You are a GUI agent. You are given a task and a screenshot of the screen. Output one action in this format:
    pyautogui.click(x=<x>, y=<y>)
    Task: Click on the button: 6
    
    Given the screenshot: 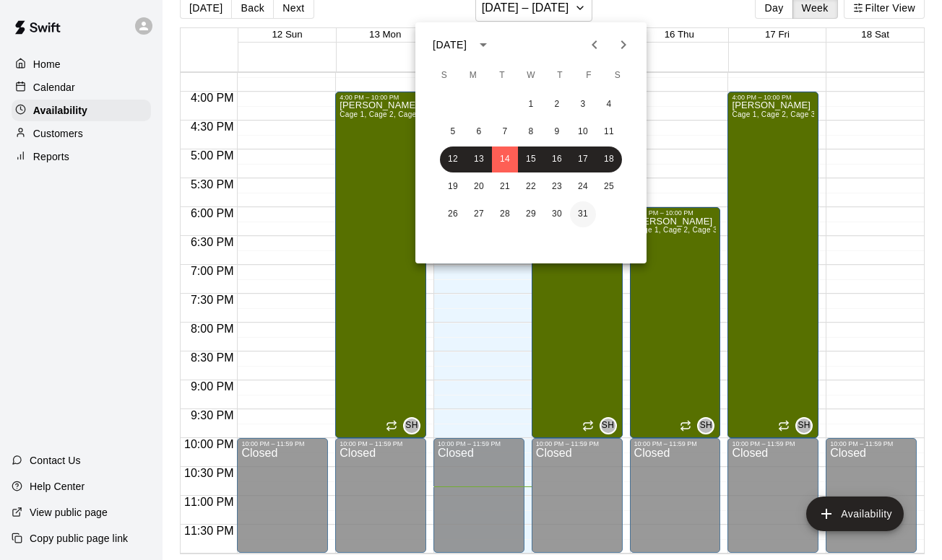 What is the action you would take?
    pyautogui.click(x=479, y=132)
    